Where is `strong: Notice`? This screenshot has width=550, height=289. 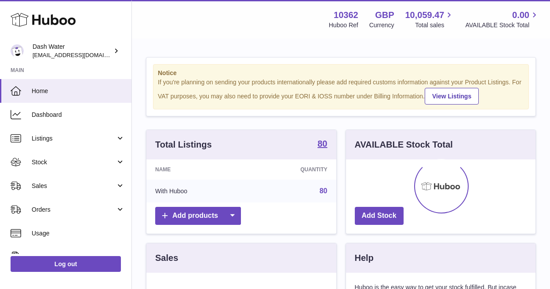 strong: Notice is located at coordinates (341, 73).